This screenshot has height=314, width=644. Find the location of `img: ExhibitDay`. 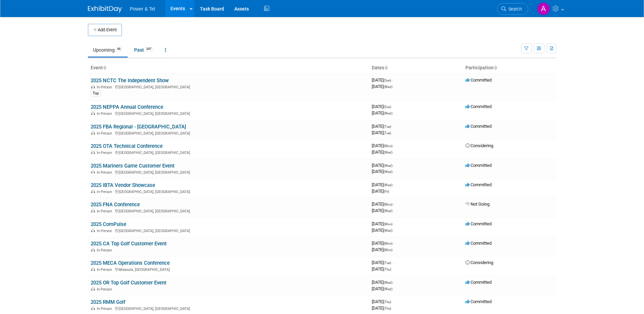

img: ExhibitDay is located at coordinates (105, 9).